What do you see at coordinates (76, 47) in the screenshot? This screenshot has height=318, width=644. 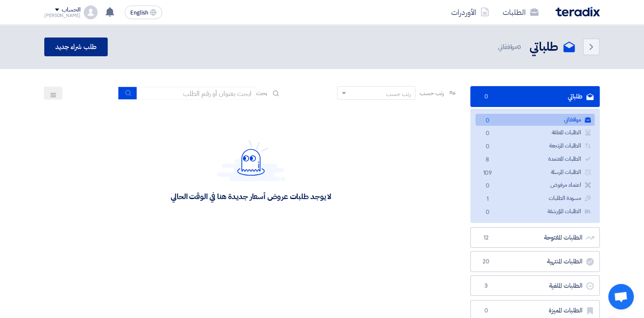 I see `a: طلب شراء جديد` at bounding box center [76, 47].